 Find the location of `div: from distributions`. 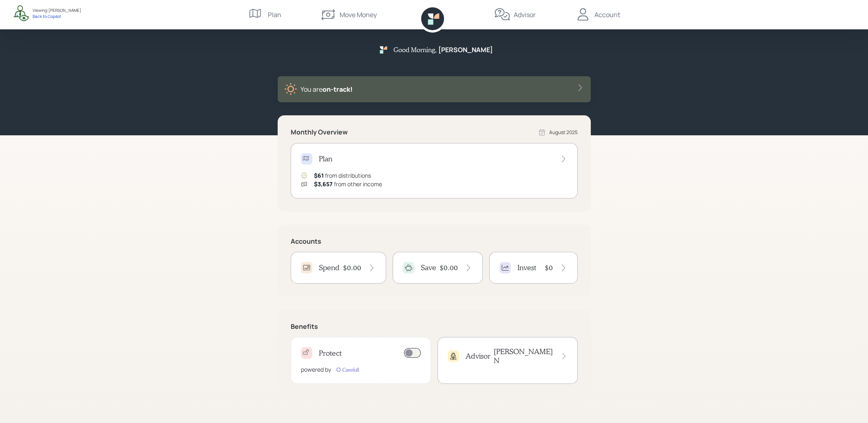

div: from distributions is located at coordinates (343, 175).